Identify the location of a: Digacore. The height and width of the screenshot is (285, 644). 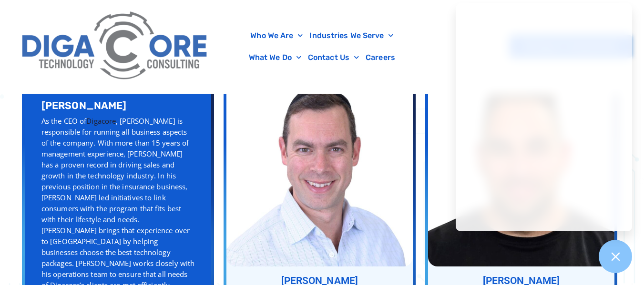
(101, 121).